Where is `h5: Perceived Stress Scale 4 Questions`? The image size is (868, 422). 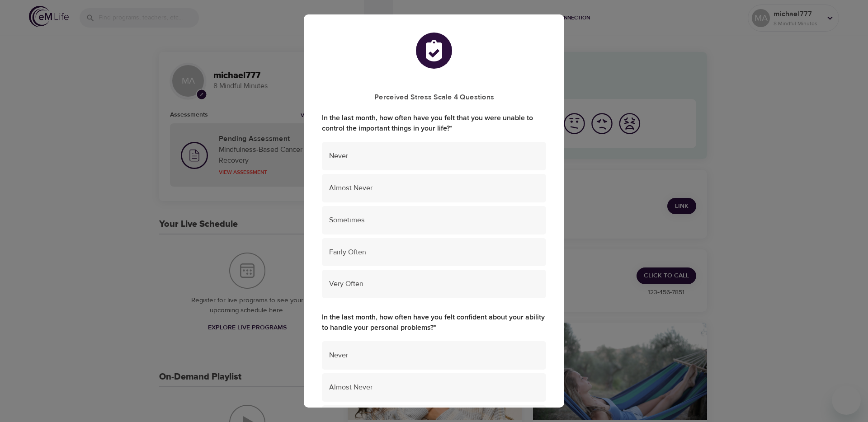 h5: Perceived Stress Scale 4 Questions is located at coordinates (434, 97).